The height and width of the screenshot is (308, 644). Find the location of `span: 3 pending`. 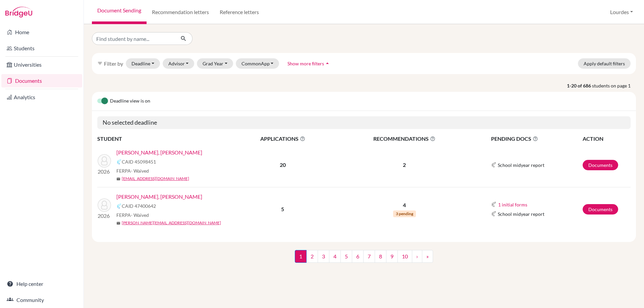

span: 3 pending is located at coordinates (405, 214).